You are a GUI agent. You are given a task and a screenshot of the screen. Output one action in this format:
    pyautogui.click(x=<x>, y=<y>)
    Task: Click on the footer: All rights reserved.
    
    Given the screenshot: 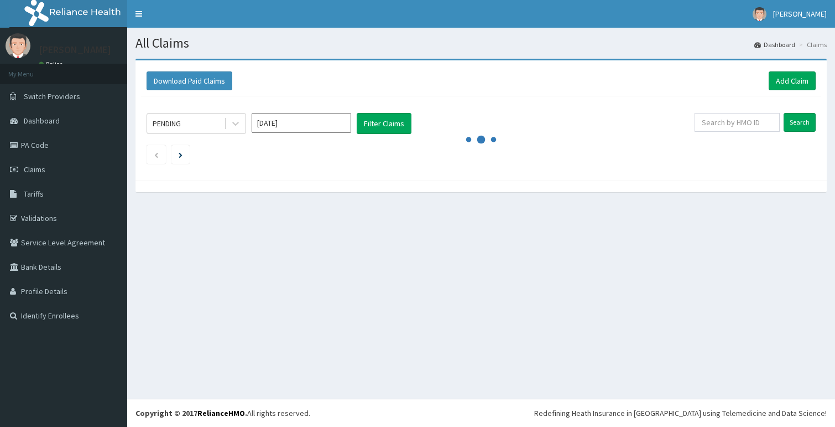 What is the action you would take?
    pyautogui.click(x=481, y=412)
    